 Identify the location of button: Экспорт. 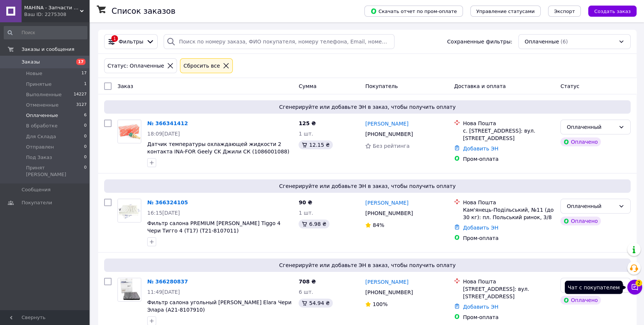
(564, 11).